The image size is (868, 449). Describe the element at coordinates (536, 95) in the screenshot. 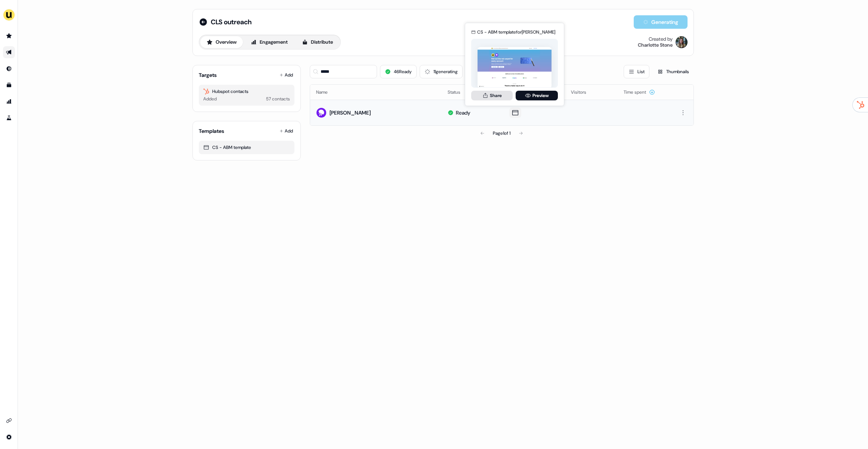

I see `a: Preview` at that location.